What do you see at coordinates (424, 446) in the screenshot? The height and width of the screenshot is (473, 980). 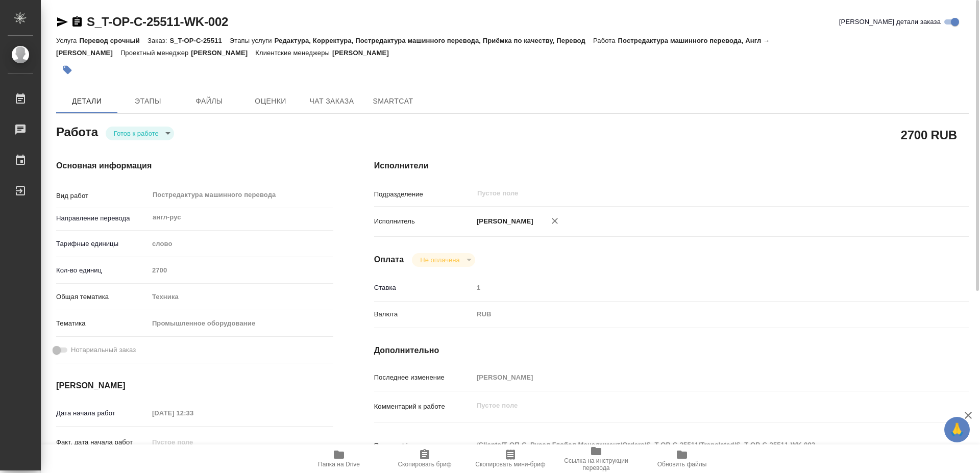 I see `p: Путь на drive` at bounding box center [424, 446].